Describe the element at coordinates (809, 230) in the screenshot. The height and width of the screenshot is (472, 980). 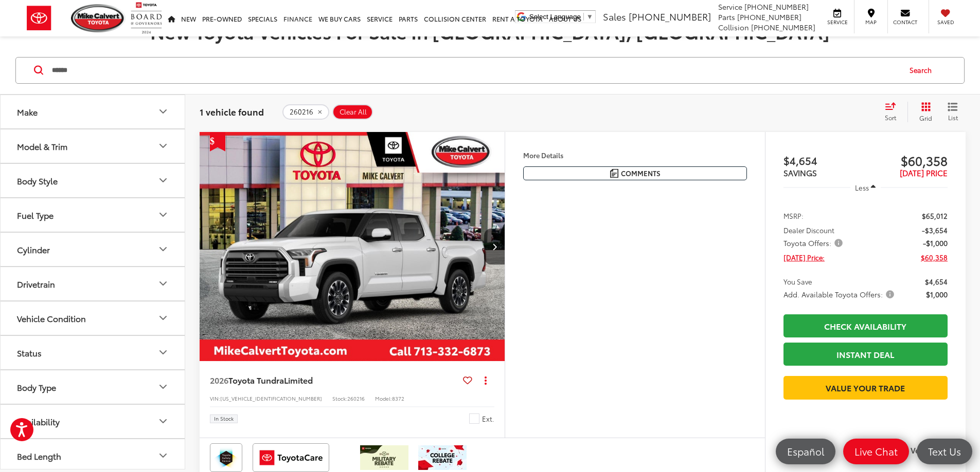
I see `span: Dealer Discount` at that location.